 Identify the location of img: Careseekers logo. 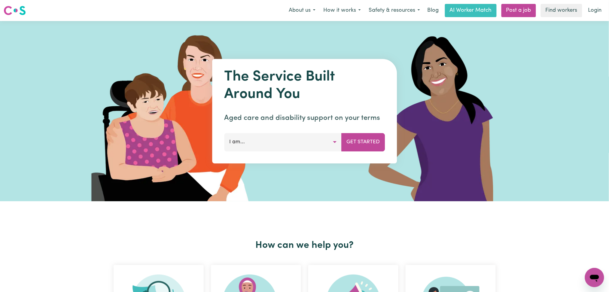
(15, 11).